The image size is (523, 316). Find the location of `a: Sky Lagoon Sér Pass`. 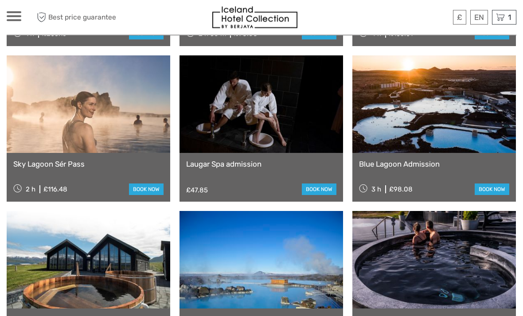

a: Sky Lagoon Sér Pass is located at coordinates (88, 165).